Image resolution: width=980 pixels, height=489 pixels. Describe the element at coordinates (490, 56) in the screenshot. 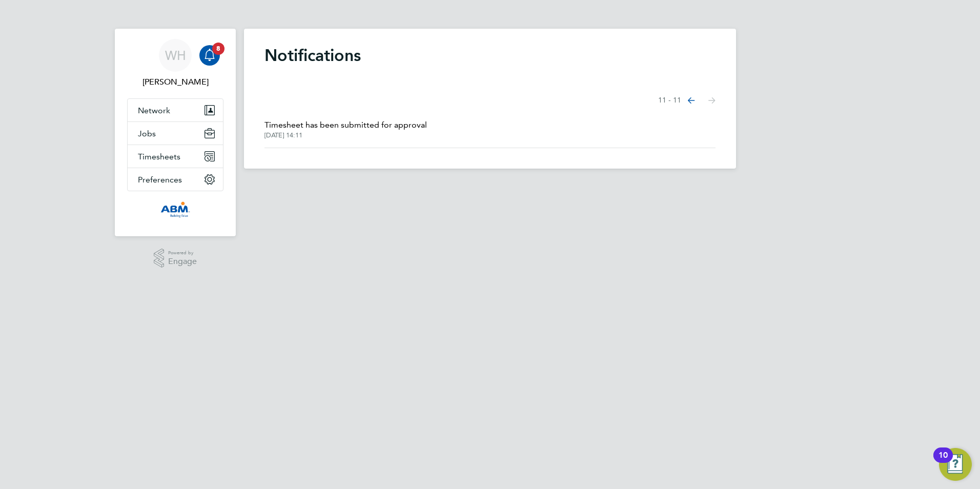

I see `h1: Notifications` at that location.